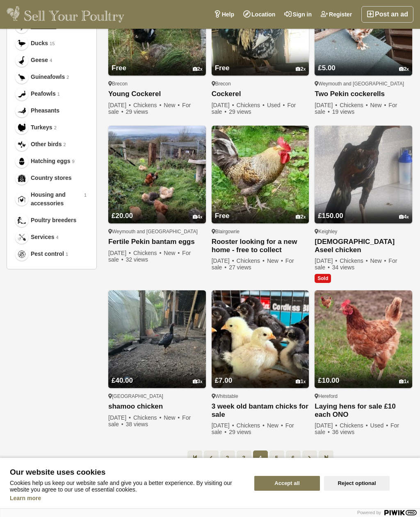  Describe the element at coordinates (261, 339) in the screenshot. I see `img: 3 week old bantam chicks for sale` at that location.